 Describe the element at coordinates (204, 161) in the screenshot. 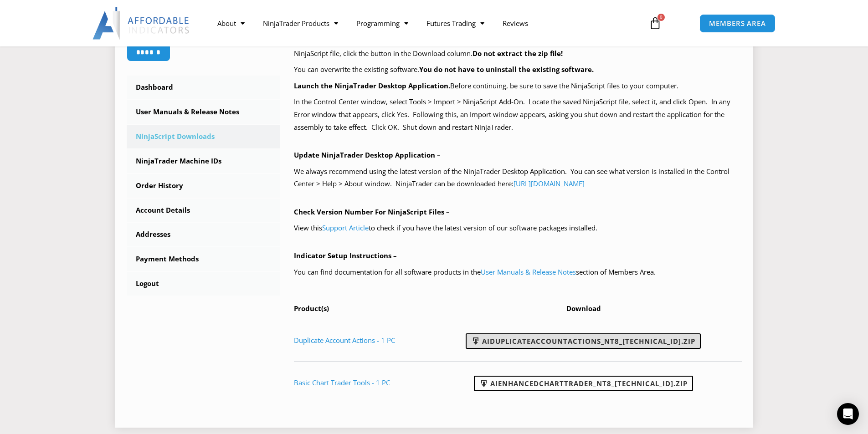

I see `a: NinjaTrader Machine IDs` at that location.